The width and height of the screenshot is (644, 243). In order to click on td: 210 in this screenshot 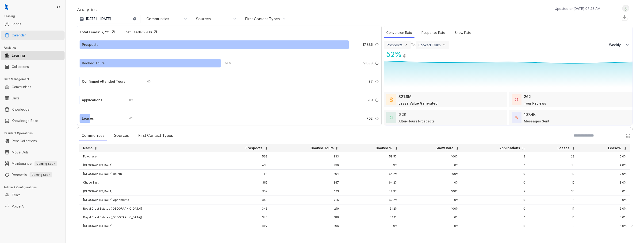, I will do `click(307, 209)`.